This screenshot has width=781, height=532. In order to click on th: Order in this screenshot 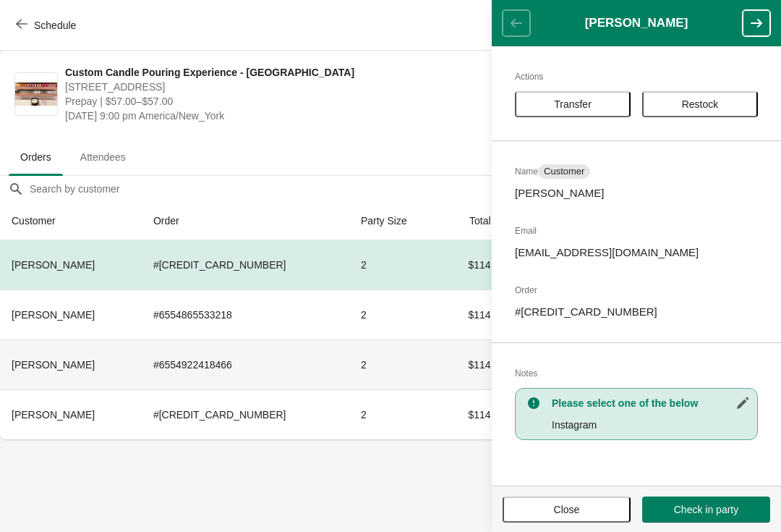, I will do `click(246, 221)`.